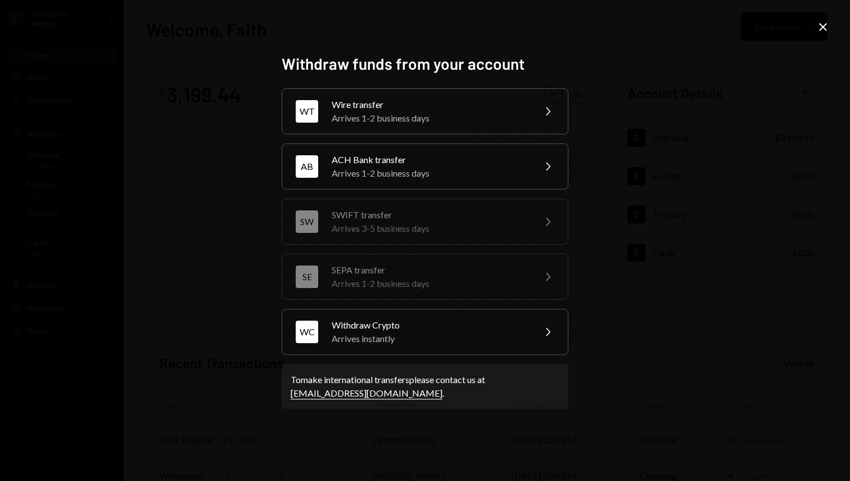 The height and width of the screenshot is (481, 850). Describe the element at coordinates (425, 277) in the screenshot. I see `button: SESEPA transferArrives 1-2 business days` at that location.